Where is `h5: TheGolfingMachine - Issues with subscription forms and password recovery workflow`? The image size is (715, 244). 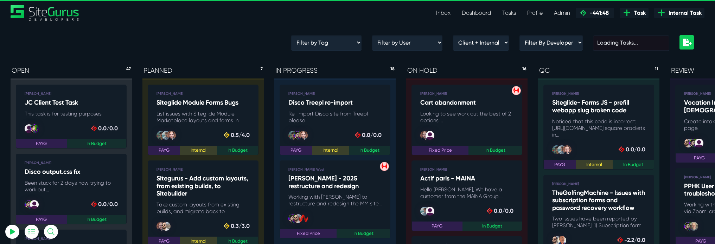
h5: TheGolfingMachine - Issues with subscription forms and password recovery workflow is located at coordinates (599, 201).